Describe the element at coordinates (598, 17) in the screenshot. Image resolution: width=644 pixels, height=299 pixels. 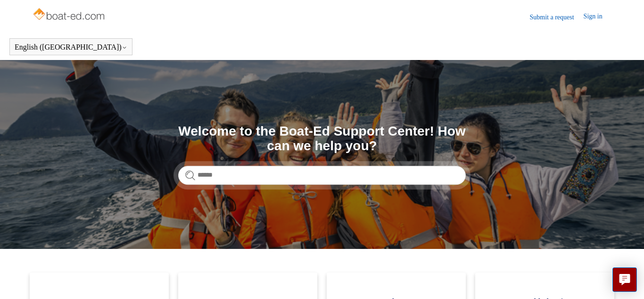
I see `a: Sign in` at that location.